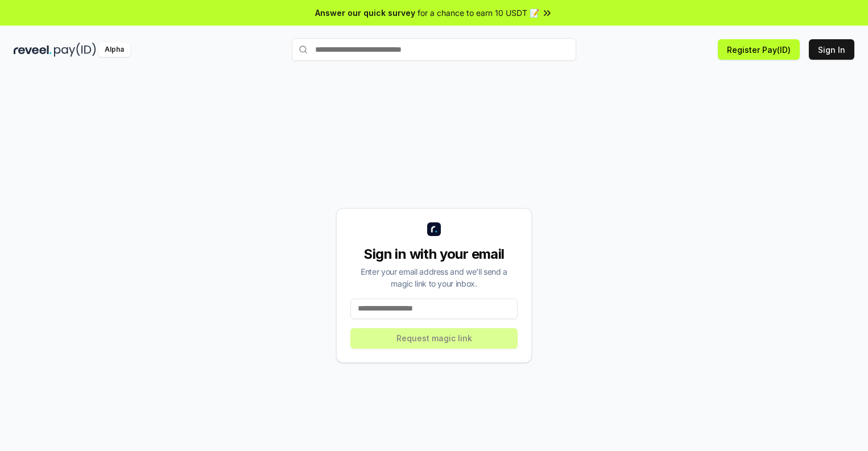  What do you see at coordinates (758, 49) in the screenshot?
I see `button: Register Pay(ID)` at bounding box center [758, 49].